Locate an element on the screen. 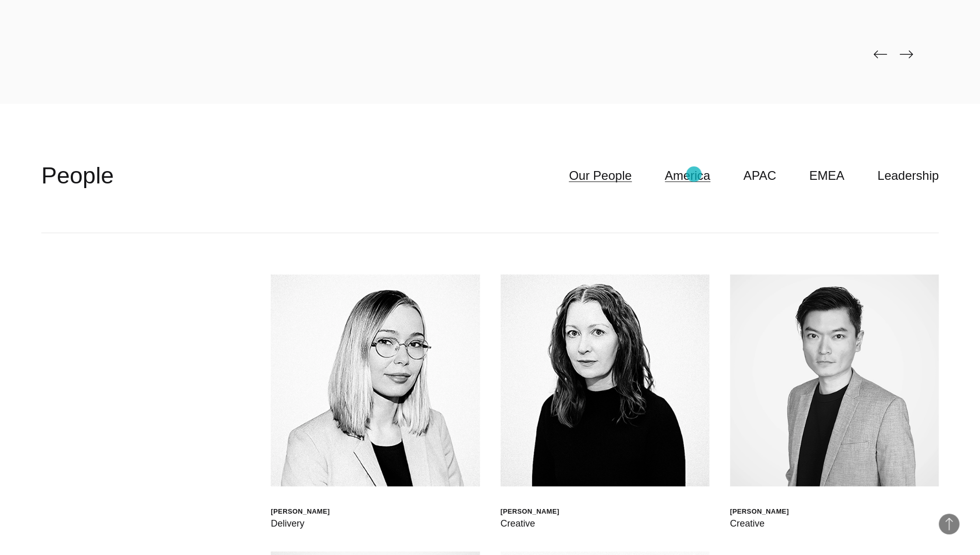 The width and height of the screenshot is (980, 555). a: Leadership is located at coordinates (908, 175).